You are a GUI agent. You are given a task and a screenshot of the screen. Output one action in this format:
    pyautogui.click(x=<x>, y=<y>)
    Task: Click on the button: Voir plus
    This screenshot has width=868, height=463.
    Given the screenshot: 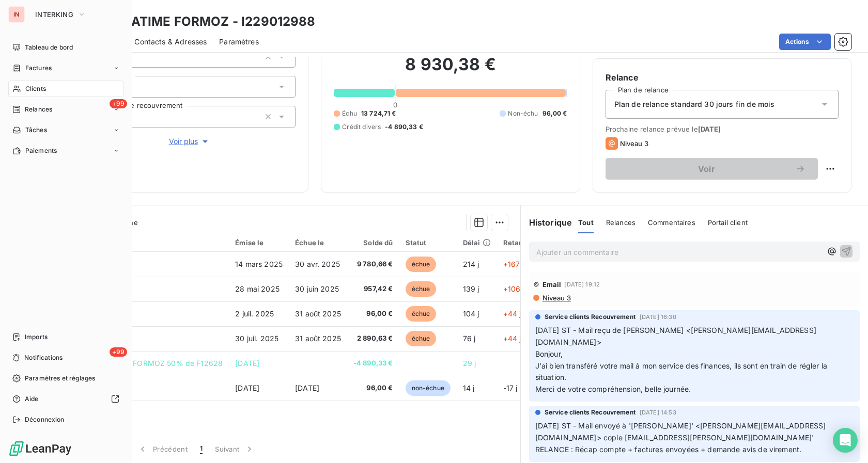 What is the action you would take?
    pyautogui.click(x=189, y=141)
    